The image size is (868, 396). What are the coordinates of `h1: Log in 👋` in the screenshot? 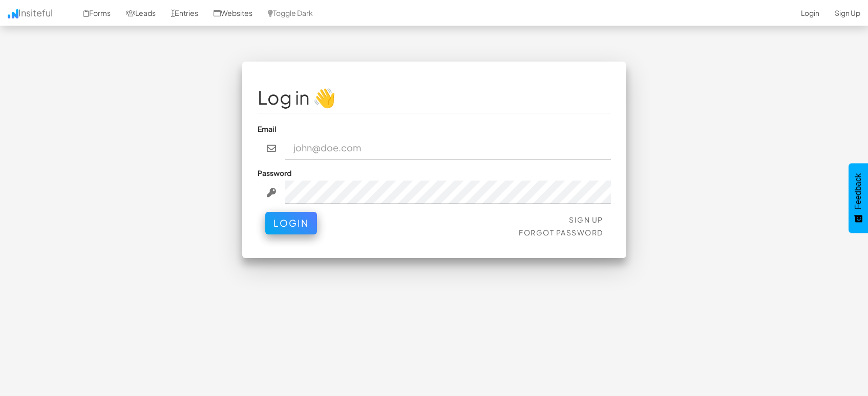 It's located at (434, 97).